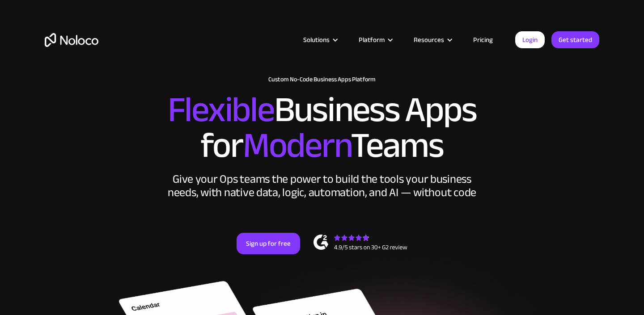 The image size is (644, 315). Describe the element at coordinates (268, 244) in the screenshot. I see `a: Sign up for free` at that location.